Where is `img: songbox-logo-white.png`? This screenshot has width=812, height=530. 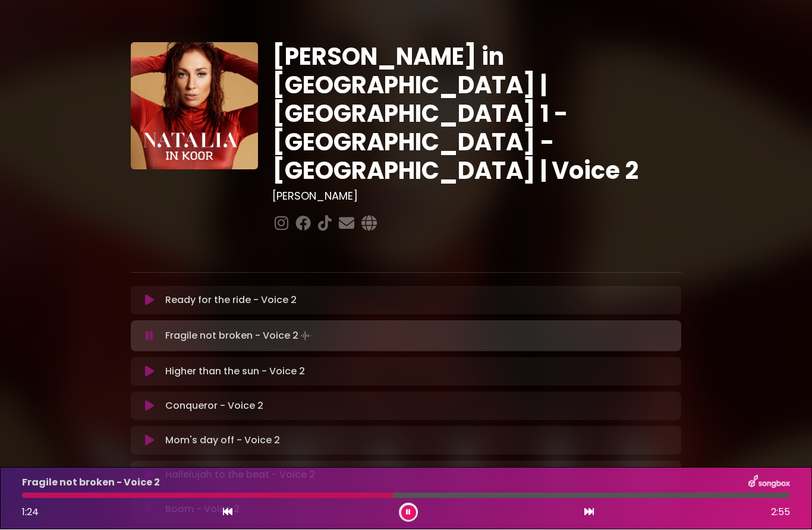
img: songbox-logo-white.png is located at coordinates (769, 483).